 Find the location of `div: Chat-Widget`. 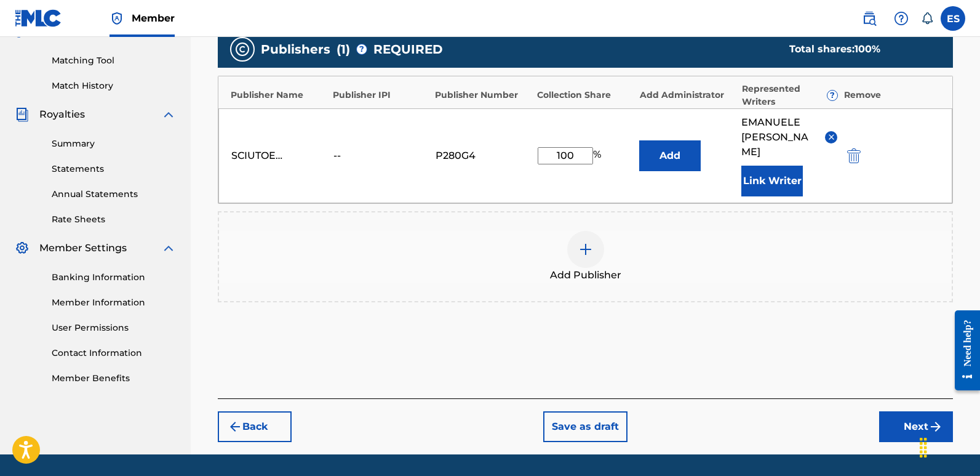

div: Chat-Widget is located at coordinates (950, 446).